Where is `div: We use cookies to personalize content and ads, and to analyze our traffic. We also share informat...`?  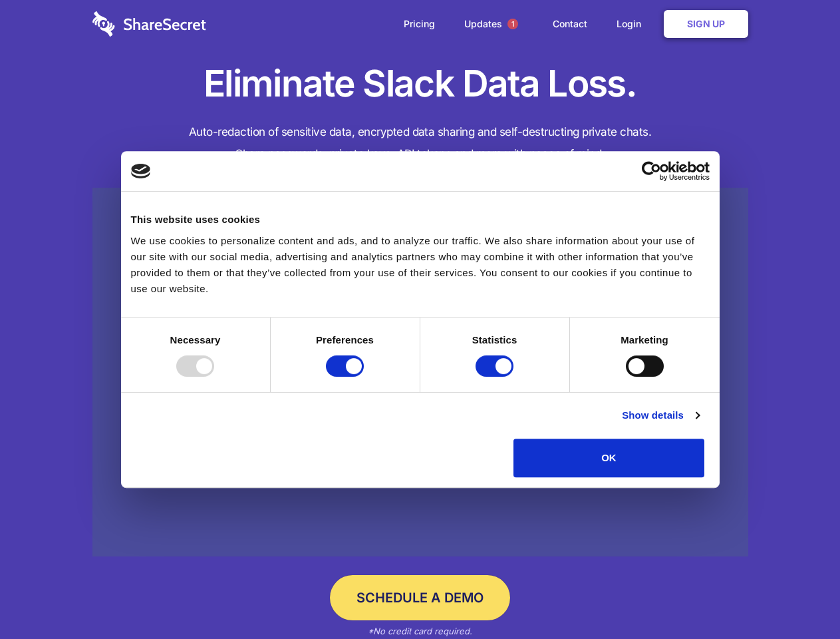
div: We use cookies to personalize content and ads, and to analyze our traffic. We also share informat... is located at coordinates (420, 265).